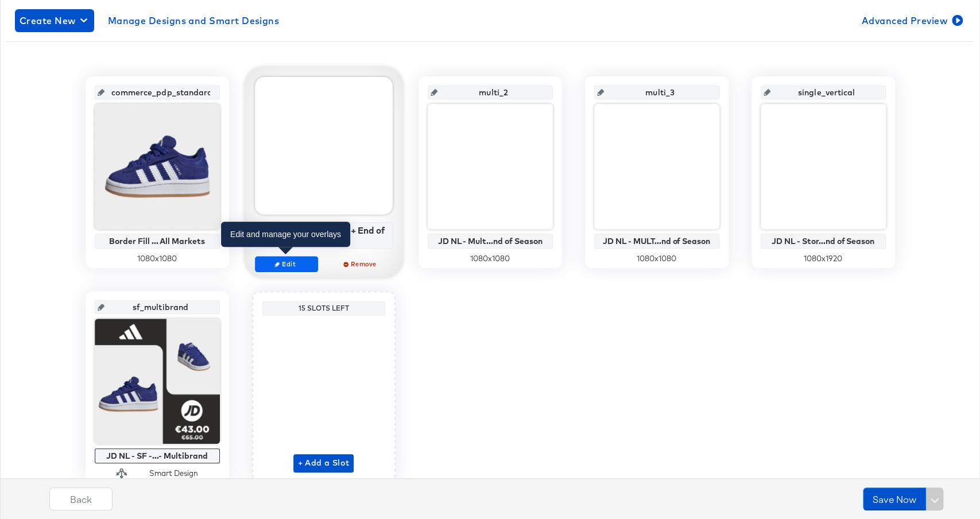  What do you see at coordinates (910, 21) in the screenshot?
I see `button: Advanced Preview` at bounding box center [910, 21].